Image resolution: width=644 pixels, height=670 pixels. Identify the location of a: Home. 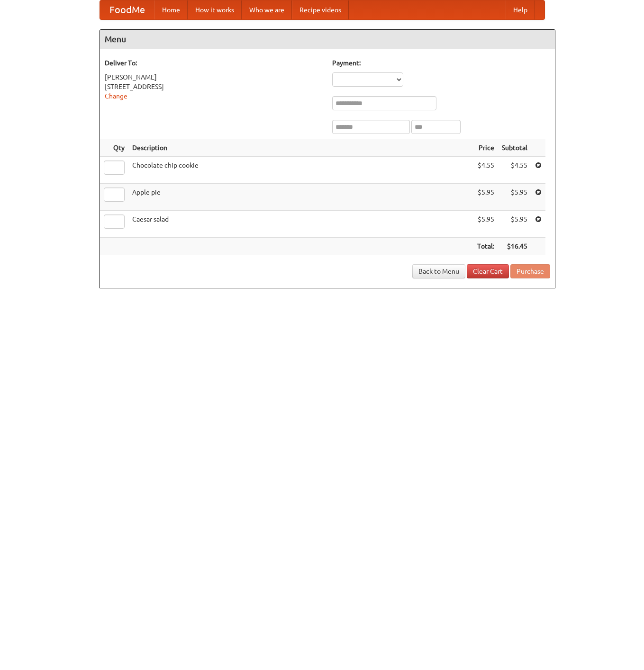
(171, 10).